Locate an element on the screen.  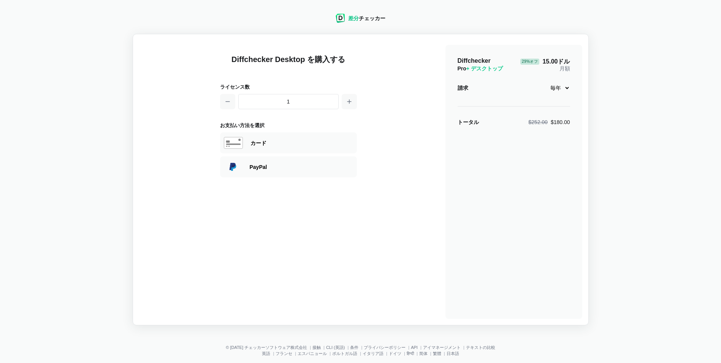
a: 条件 is located at coordinates (354, 347).